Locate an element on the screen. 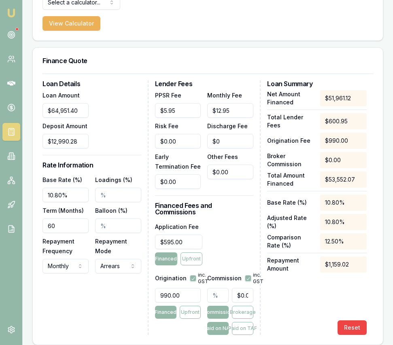  label: Deposit Amount is located at coordinates (65, 126).